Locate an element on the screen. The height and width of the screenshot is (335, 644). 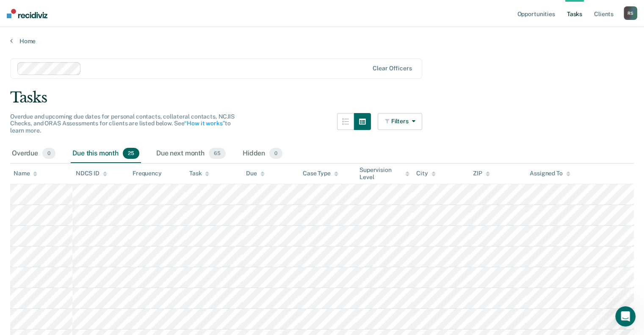
a: Home is located at coordinates (322, 41).